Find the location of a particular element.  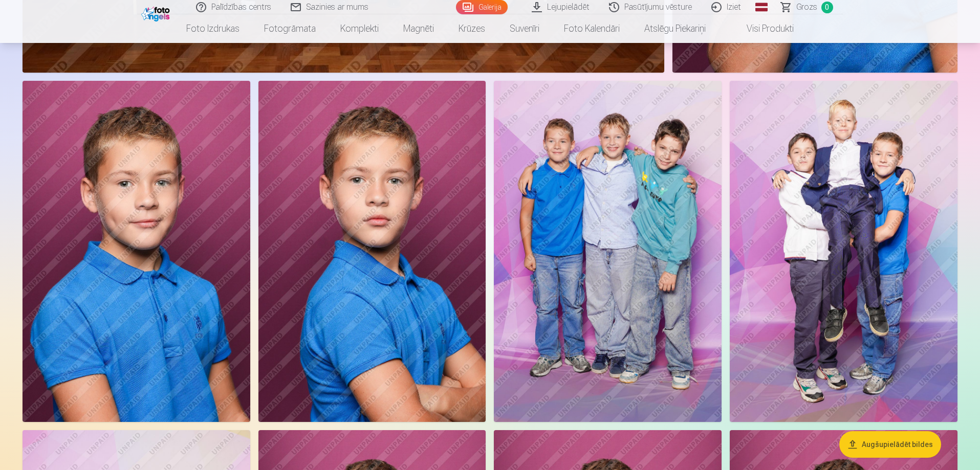

a: Fotogrāmata is located at coordinates (290, 28).